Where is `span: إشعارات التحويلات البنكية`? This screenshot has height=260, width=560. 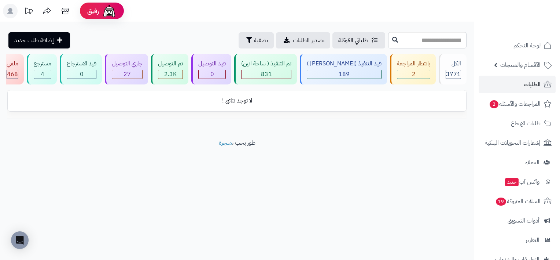
span: إشعارات التحويلات البنكية is located at coordinates (513, 143).